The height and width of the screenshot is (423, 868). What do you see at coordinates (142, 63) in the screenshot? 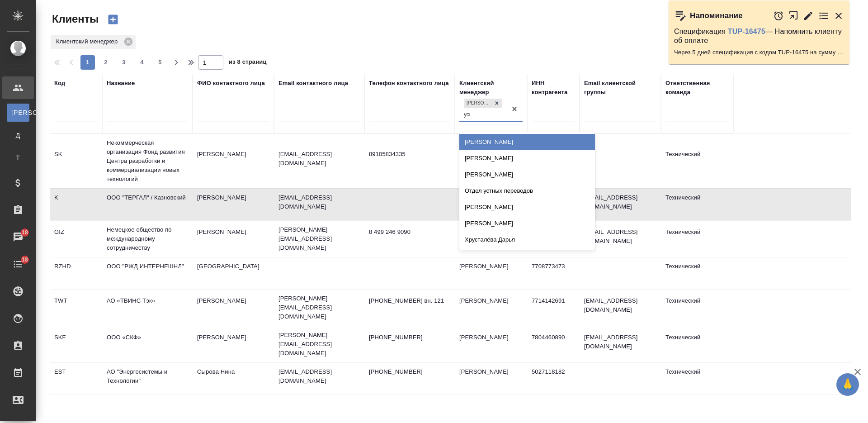
I see `span: 4` at bounding box center [142, 63].